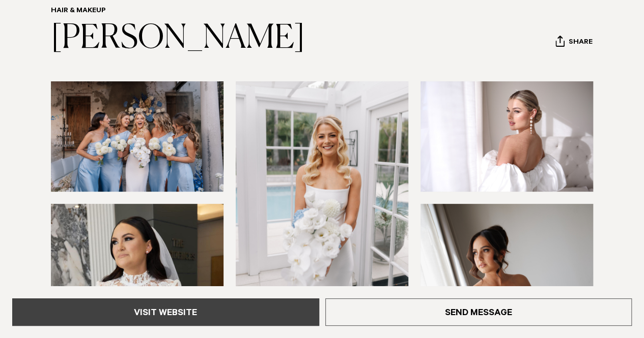  I want to click on span: Share, so click(580, 43).